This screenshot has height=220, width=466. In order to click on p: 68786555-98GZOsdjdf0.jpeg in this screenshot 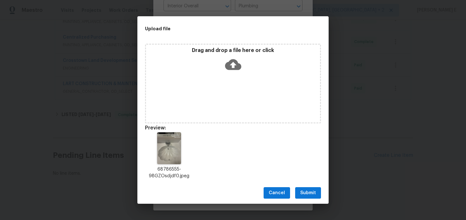, I will do `click(169, 173)`.